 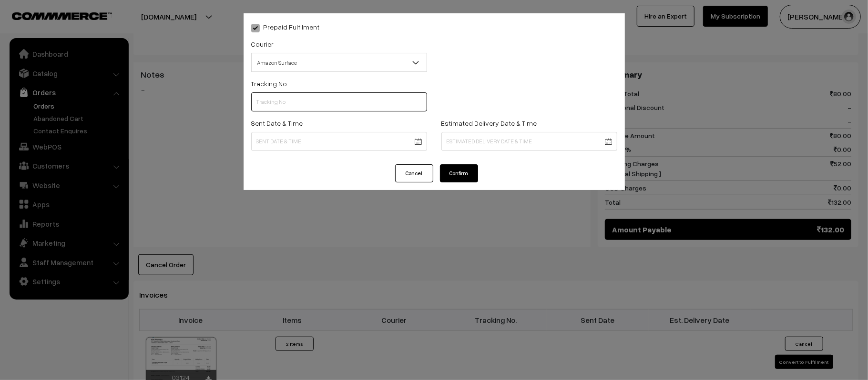 I want to click on span: Amazon Surface, so click(x=339, y=63).